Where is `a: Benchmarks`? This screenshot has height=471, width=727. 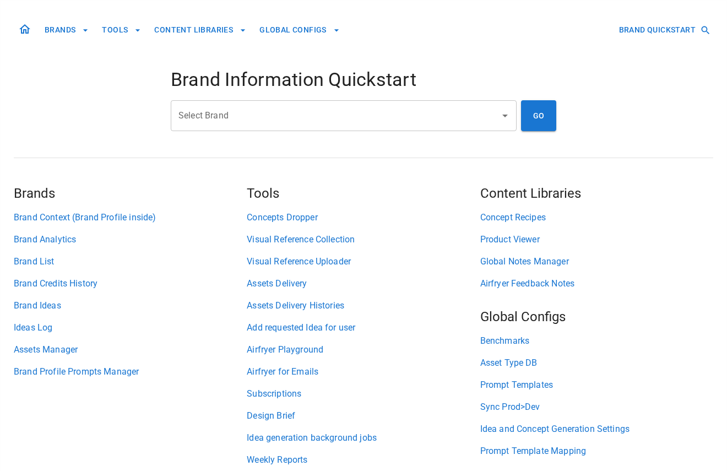 a: Benchmarks is located at coordinates (597, 341).